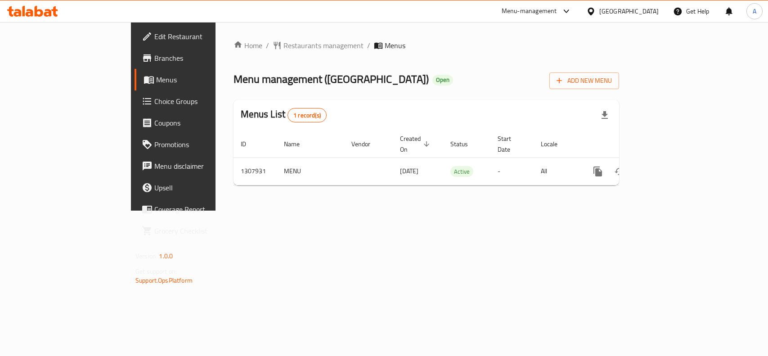 The width and height of the screenshot is (768, 356). Describe the element at coordinates (529, 11) in the screenshot. I see `div: Menu-management` at that location.